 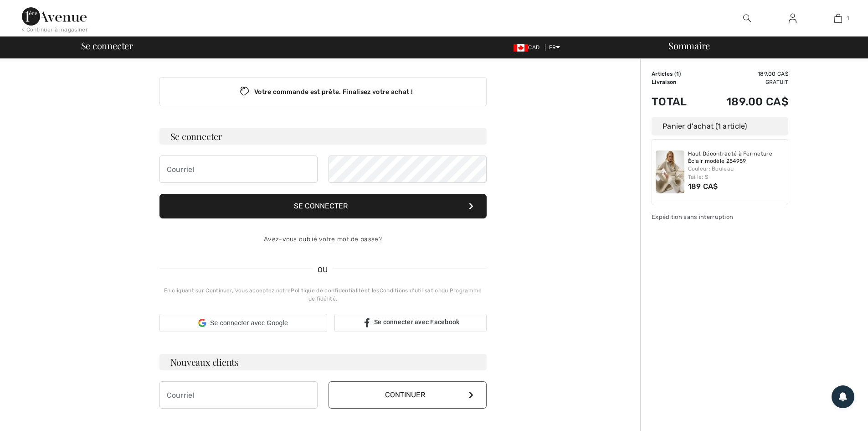 I want to click on div: Expédition sans interruption, so click(x=720, y=217).